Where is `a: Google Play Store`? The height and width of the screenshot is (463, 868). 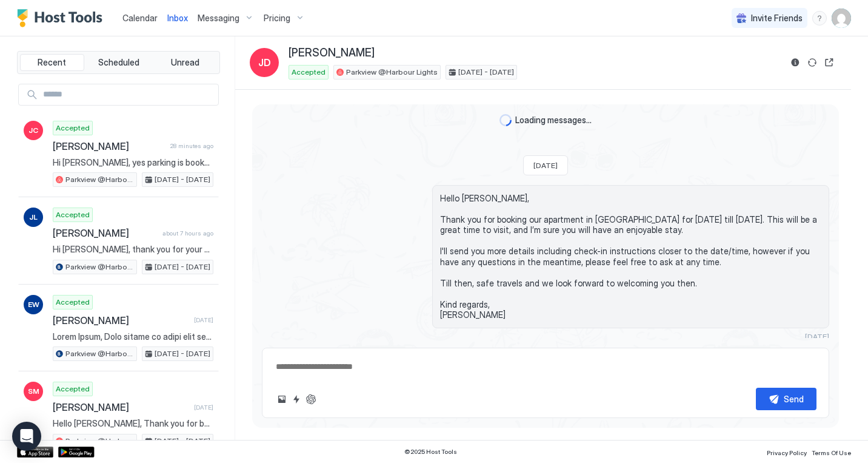
a: Google Play Store is located at coordinates (76, 452).